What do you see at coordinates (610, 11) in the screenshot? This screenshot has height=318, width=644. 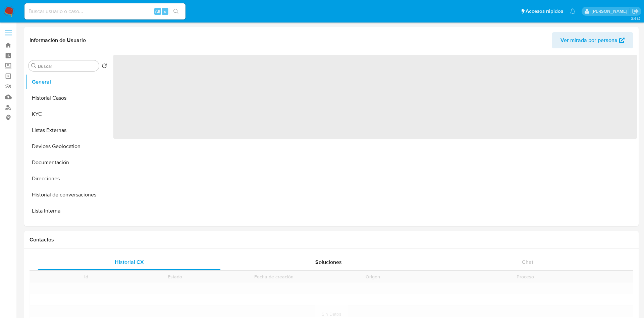 I see `p: ivonne.perezonofre@mercadolibre.com.mx` at bounding box center [610, 11].